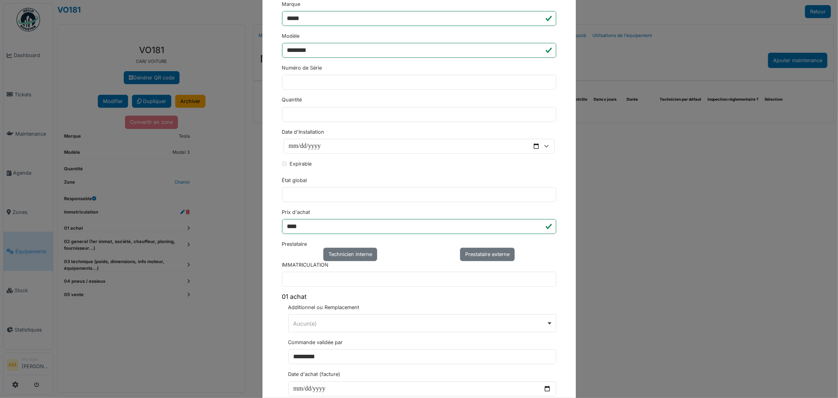  I want to click on label: IMMATRICULATION, so click(305, 264).